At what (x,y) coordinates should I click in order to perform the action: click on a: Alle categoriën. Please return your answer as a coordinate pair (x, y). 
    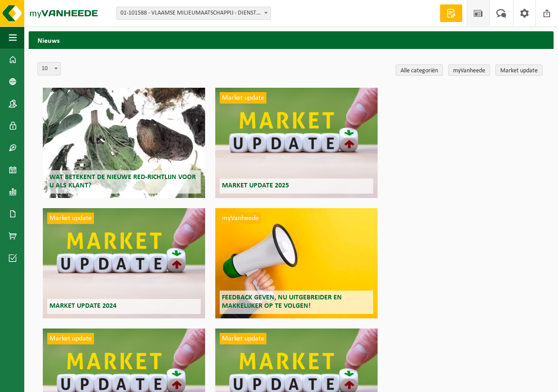
    Looking at the image, I should click on (419, 70).